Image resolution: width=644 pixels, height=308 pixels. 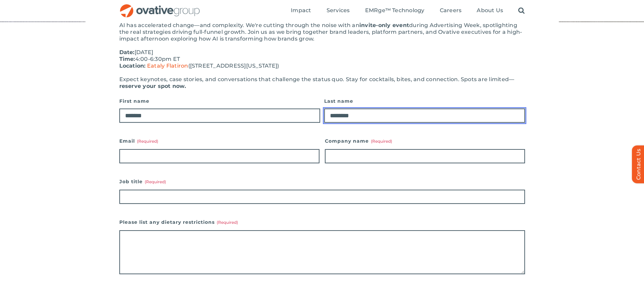 I want to click on strong: reserve your spot now., so click(x=152, y=86).